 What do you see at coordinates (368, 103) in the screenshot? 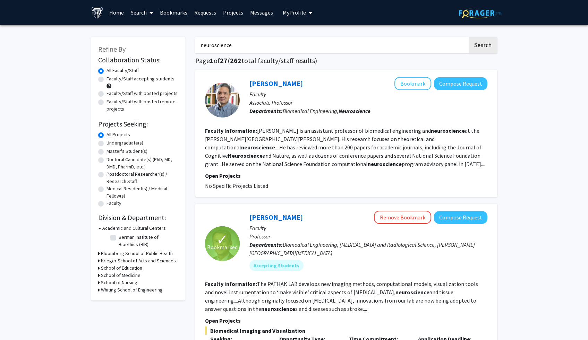
I see `p: Associate Professor` at bounding box center [368, 103].